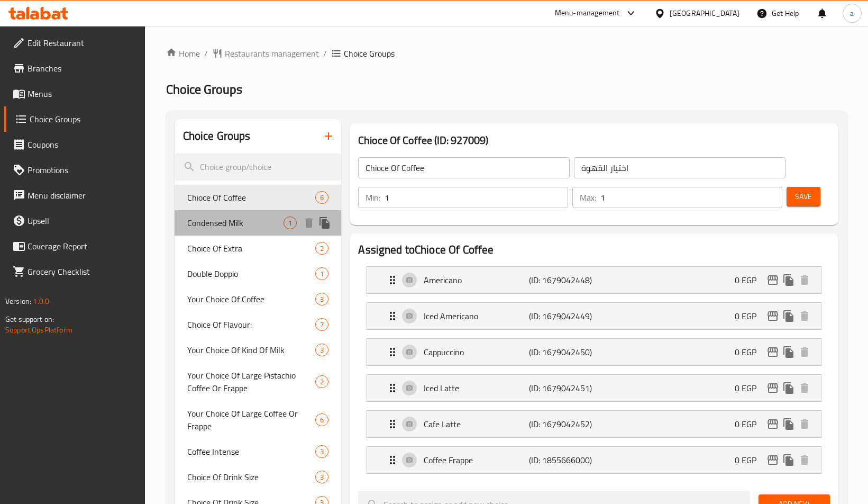 This screenshot has height=504, width=868. What do you see at coordinates (75, 195) in the screenshot?
I see `a: Menu disclaimer` at bounding box center [75, 195].